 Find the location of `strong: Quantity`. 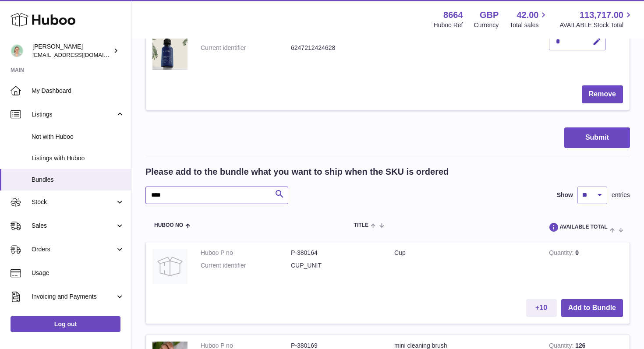

strong: Quantity is located at coordinates (562, 253).